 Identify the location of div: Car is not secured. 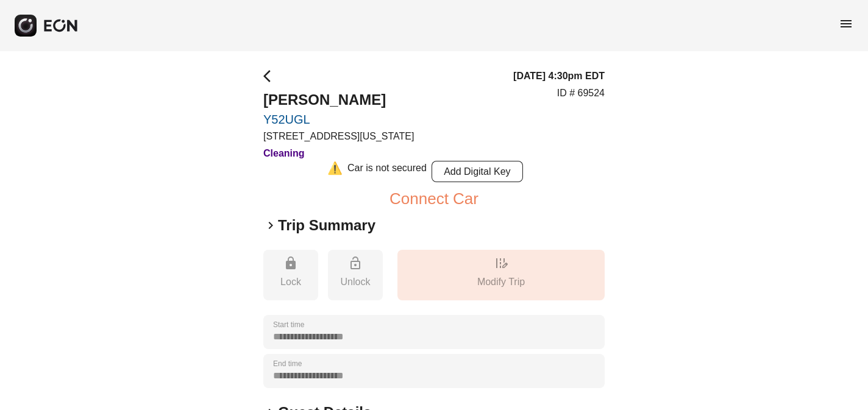
(387, 171).